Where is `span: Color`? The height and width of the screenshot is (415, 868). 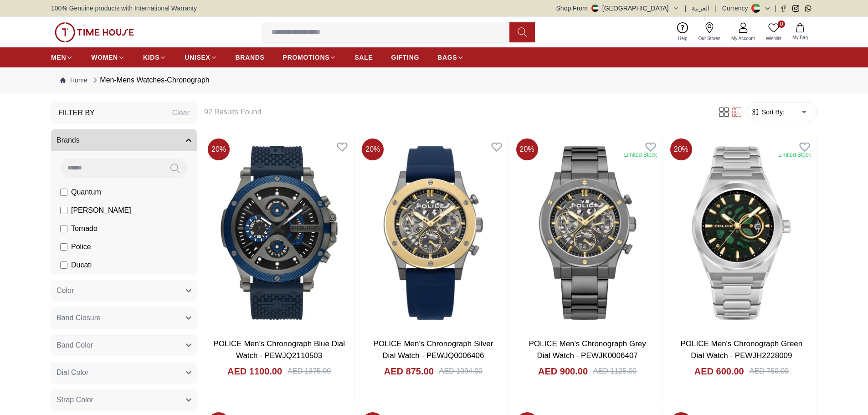
span: Color is located at coordinates (65, 290).